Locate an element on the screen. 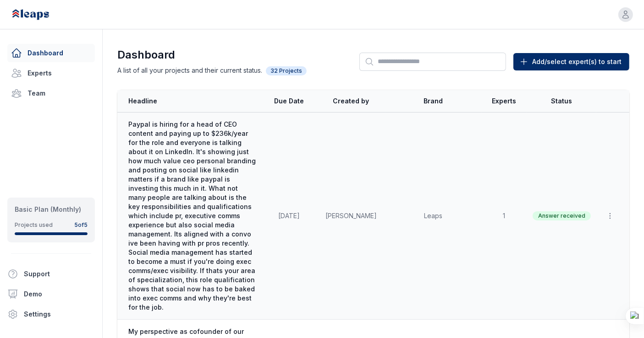 The image size is (644, 338). div: Basic Plan (Monthly) is located at coordinates (51, 209).